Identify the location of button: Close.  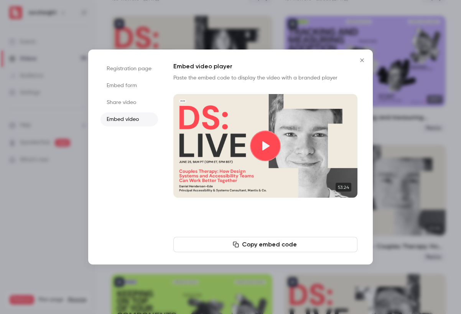
(362, 60).